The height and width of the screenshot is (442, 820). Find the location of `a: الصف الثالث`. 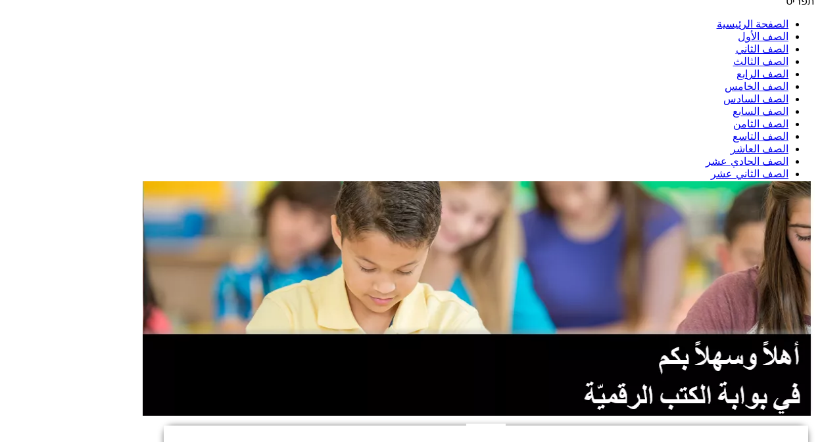

a: الصف الثالث is located at coordinates (761, 61).